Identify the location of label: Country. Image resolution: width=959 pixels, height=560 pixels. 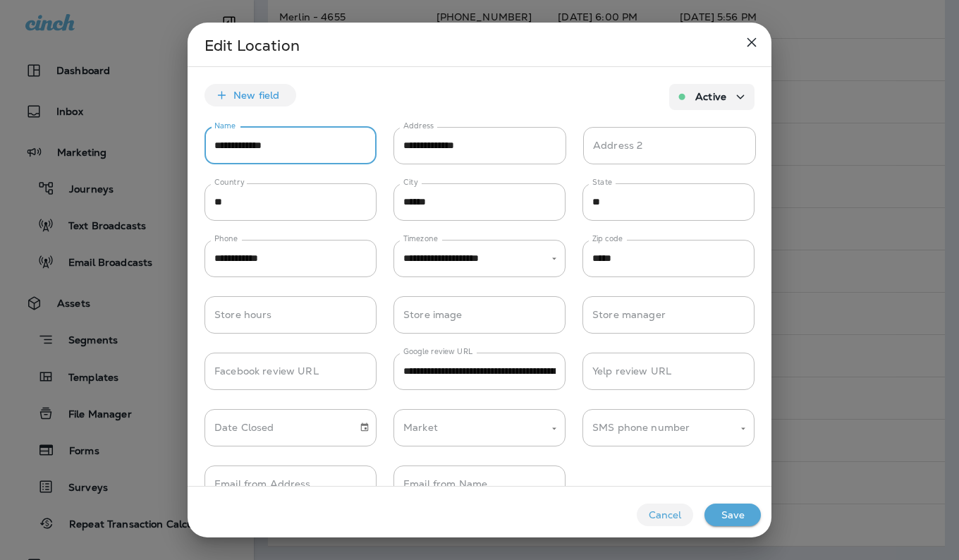
(229, 182).